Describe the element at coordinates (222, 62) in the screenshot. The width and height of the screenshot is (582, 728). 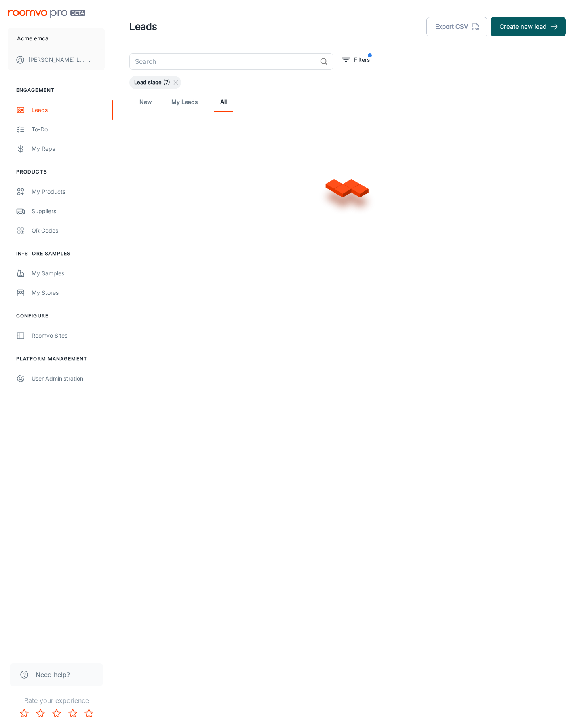
I see `input: Search` at that location.